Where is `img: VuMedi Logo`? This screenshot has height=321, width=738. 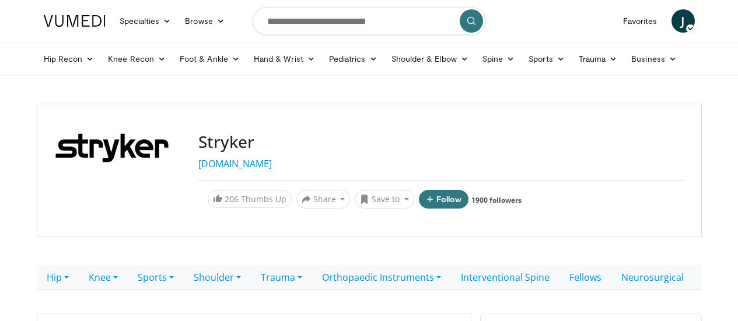
img: VuMedi Logo is located at coordinates (75, 21).